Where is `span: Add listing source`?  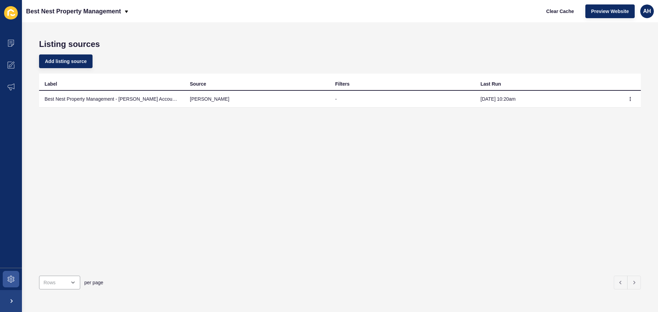 span: Add listing source is located at coordinates (66, 61).